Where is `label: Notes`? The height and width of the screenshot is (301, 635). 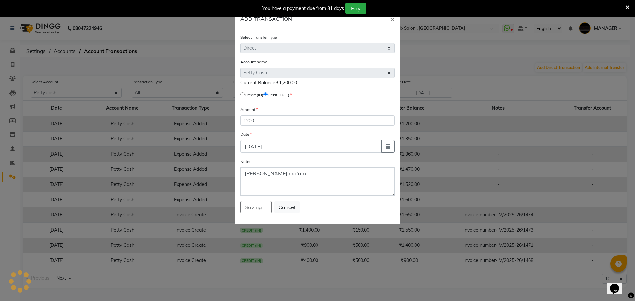
label: Notes is located at coordinates (246, 162).